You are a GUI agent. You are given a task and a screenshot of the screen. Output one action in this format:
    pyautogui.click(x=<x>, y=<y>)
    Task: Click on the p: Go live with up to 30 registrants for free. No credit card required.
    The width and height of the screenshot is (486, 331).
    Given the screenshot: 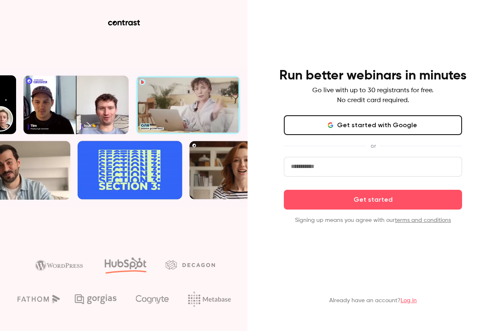 What is the action you would take?
    pyautogui.click(x=373, y=96)
    